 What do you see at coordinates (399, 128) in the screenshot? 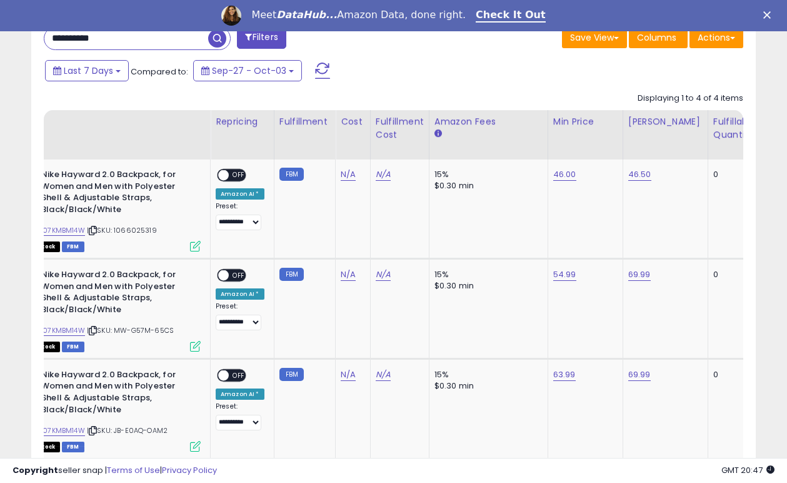
I see `div: Fulfillment Cost` at bounding box center [399, 128].